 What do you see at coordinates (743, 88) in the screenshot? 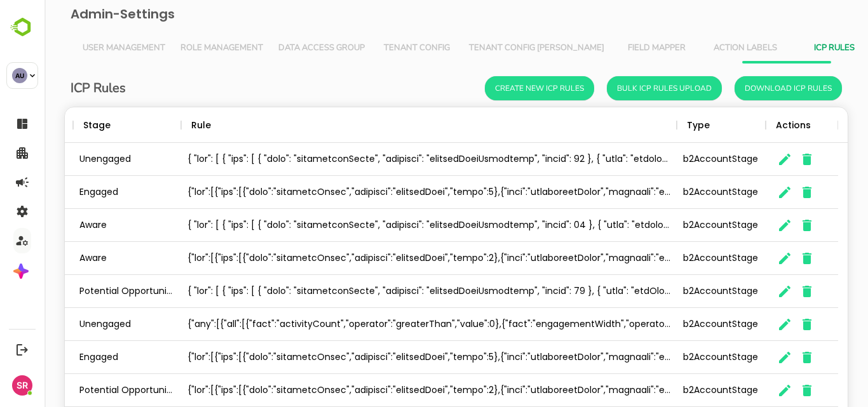
I see `button: Download ICP Rules` at bounding box center [743, 88].